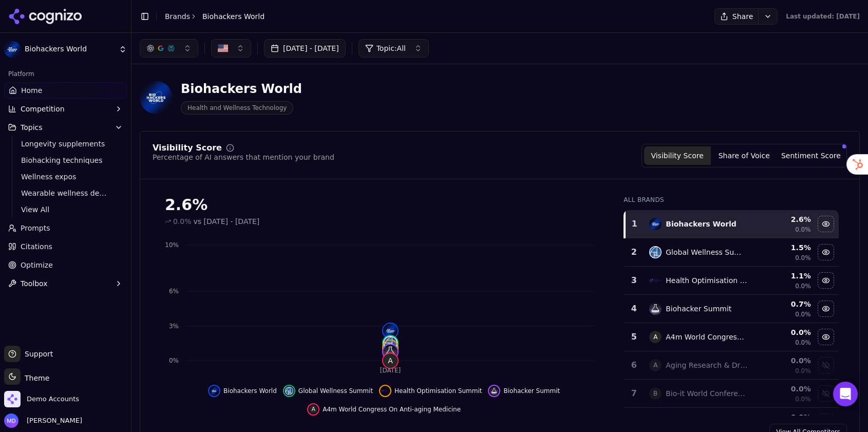 This screenshot has width=868, height=432. I want to click on span: Biohacker Summit, so click(532, 391).